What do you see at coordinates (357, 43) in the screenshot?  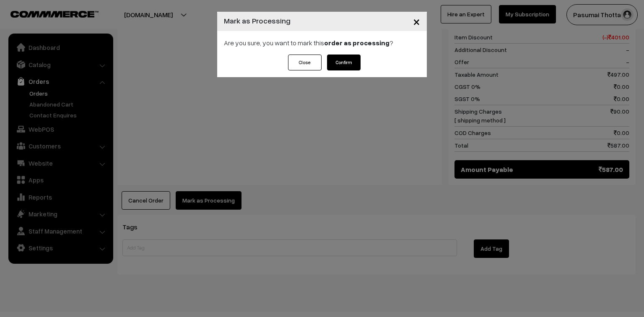 I see `strong: order as processing` at bounding box center [357, 43].